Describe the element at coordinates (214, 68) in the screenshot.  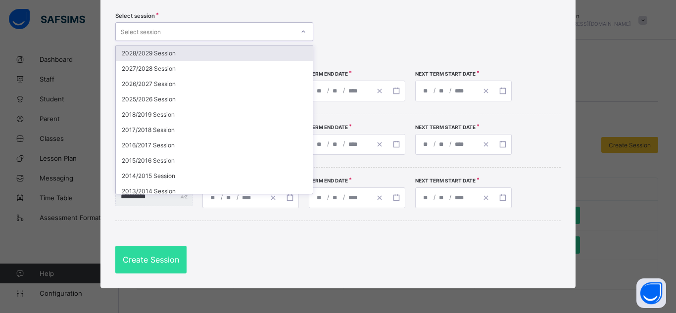
I see `div: 2027/2028 Session` at that location.